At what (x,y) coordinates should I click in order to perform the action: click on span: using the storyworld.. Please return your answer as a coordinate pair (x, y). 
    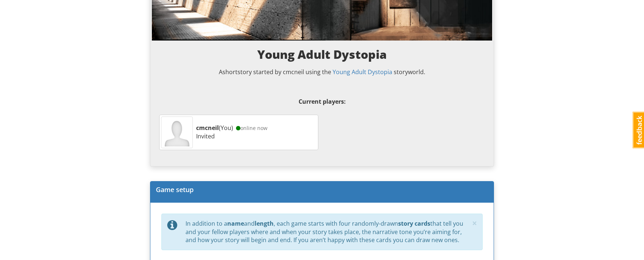
    Looking at the image, I should click on (365, 72).